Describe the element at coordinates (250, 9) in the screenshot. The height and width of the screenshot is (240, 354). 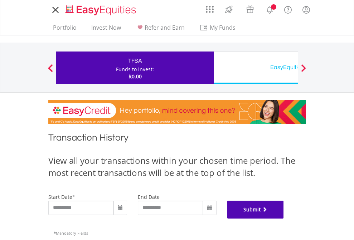
I see `img: vouchers-v2.svg` at that location.